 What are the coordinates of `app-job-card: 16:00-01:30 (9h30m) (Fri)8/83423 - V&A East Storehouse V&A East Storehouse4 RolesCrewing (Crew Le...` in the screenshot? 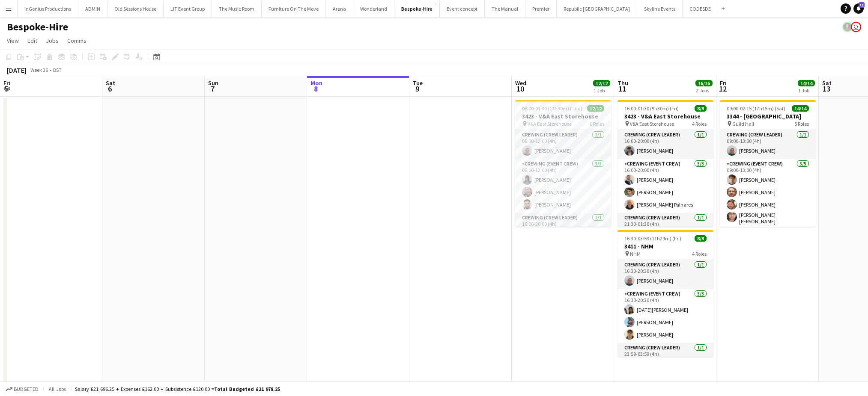 It's located at (666, 164).